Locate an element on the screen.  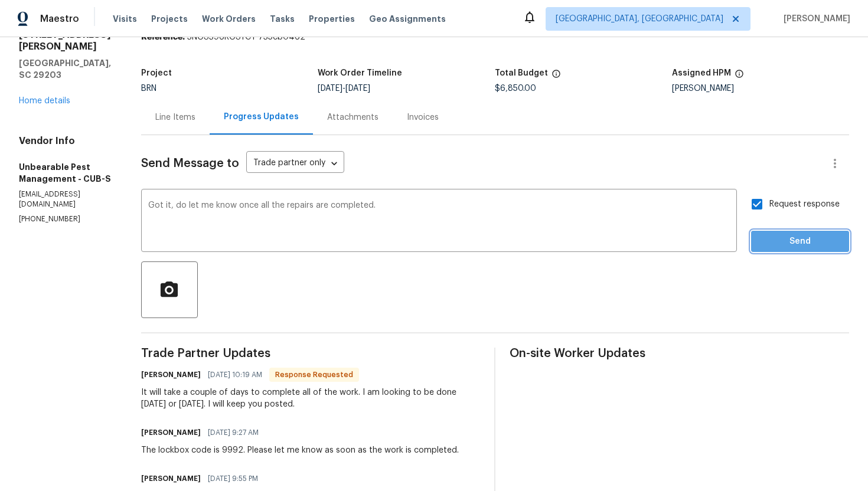
span: The total cost of line items that have been proposed by Opendoor. This sum includes line items th... is located at coordinates (556, 76).